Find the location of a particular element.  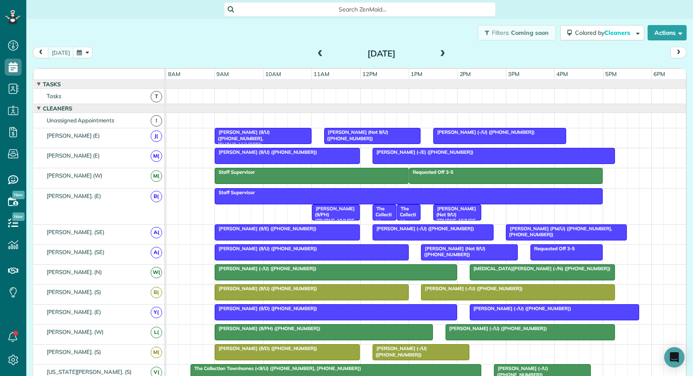

span: Y( is located at coordinates (156, 312).